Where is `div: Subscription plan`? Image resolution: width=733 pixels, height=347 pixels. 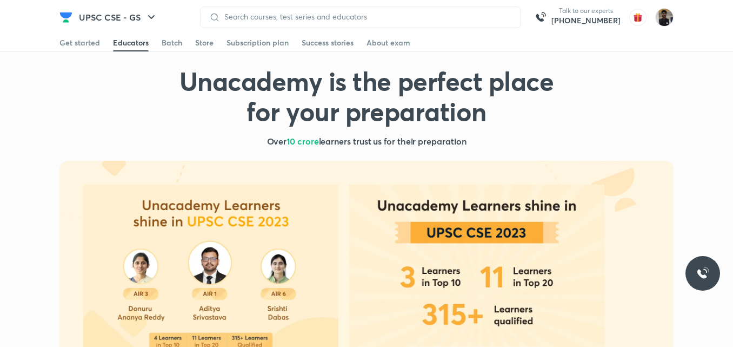
div: Subscription plan is located at coordinates (257, 43).